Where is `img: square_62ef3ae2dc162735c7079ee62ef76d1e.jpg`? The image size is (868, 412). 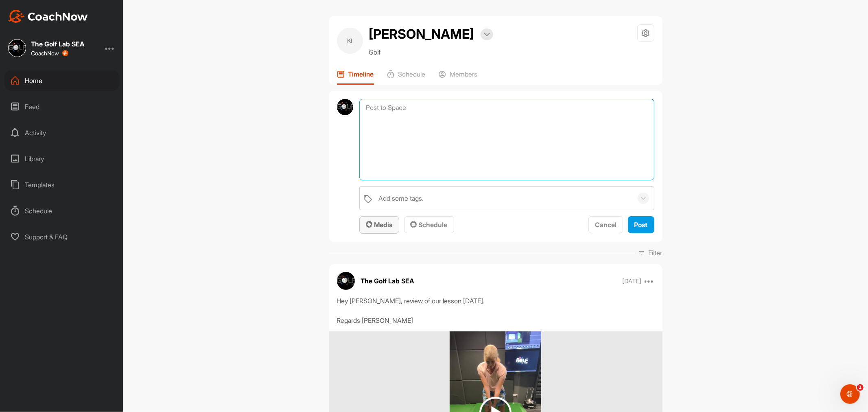
img: square_62ef3ae2dc162735c7079ee62ef76d1e.jpg is located at coordinates (17, 48).